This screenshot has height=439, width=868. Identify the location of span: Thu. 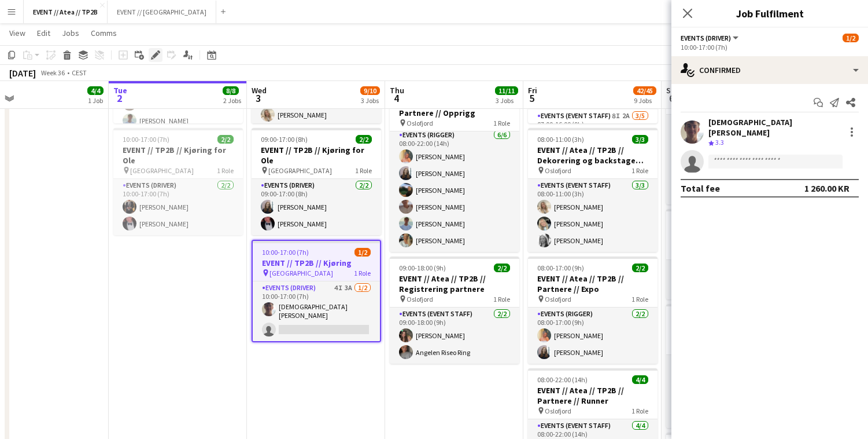
(397, 90).